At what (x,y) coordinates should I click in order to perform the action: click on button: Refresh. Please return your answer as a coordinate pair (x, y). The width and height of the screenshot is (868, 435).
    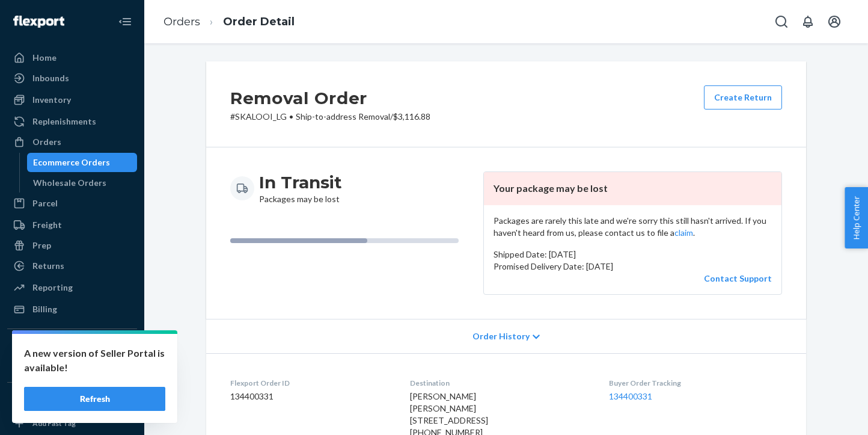
    Looking at the image, I should click on (94, 399).